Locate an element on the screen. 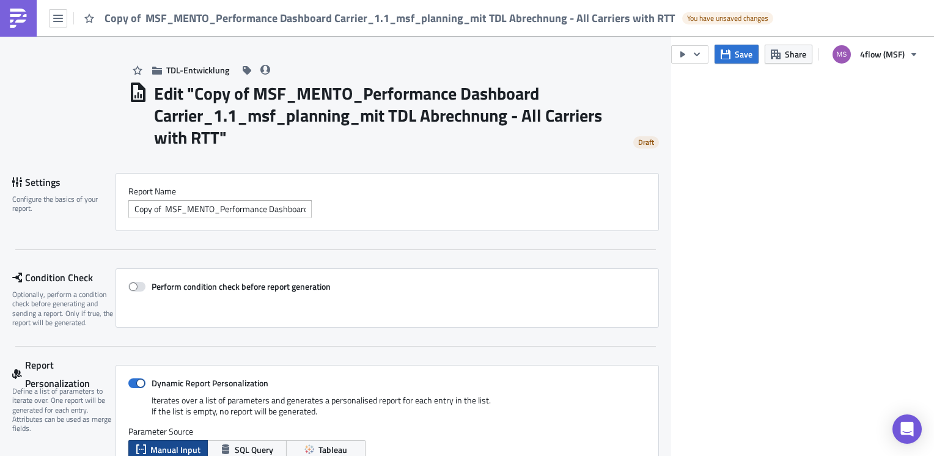 The height and width of the screenshot is (456, 934). label: Parameter Source is located at coordinates (387, 432).